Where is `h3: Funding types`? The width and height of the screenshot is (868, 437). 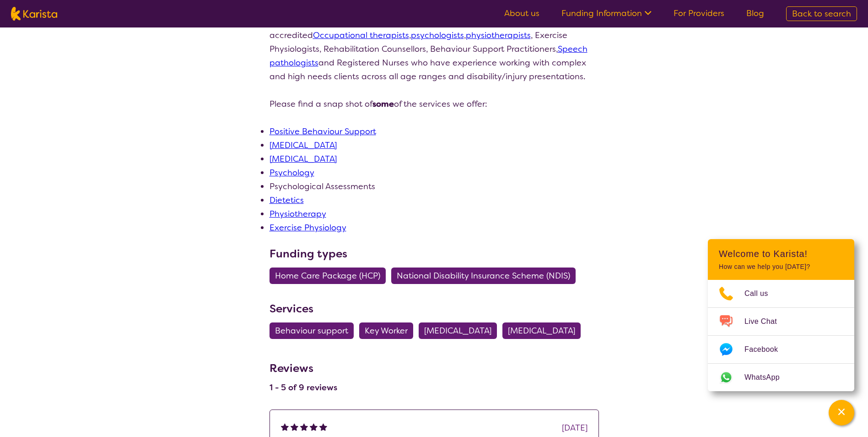 h3: Funding types is located at coordinates (434, 254).